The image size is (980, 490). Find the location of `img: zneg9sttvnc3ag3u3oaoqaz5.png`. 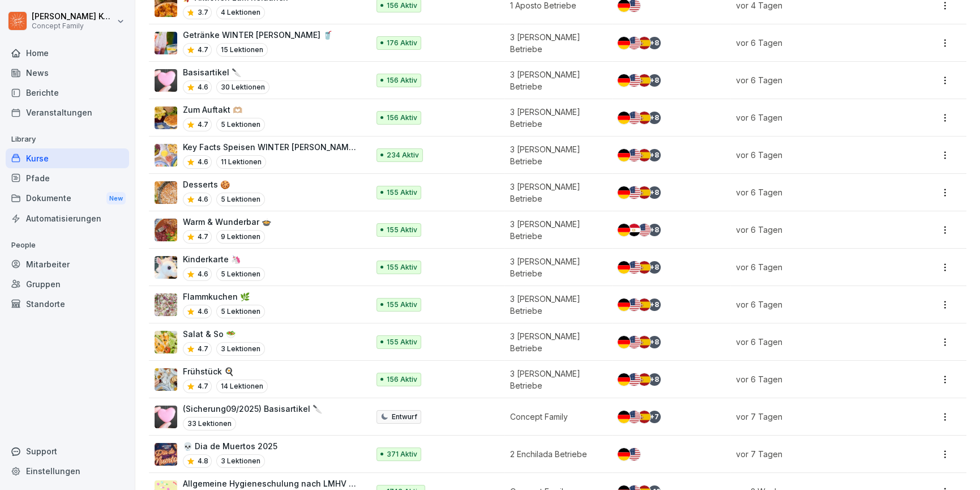

img: zneg9sttvnc3ag3u3oaoqaz5.png is located at coordinates (166, 81).